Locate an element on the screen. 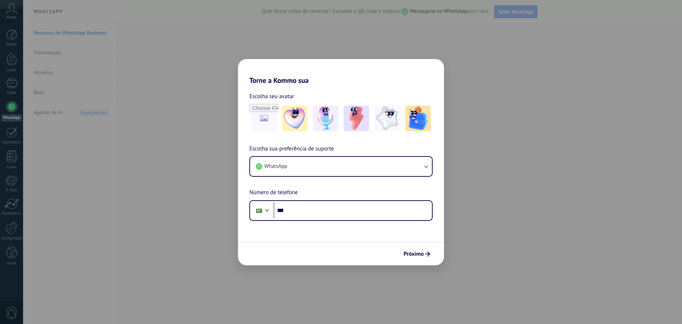  img: -2.jpeg is located at coordinates (326, 118).